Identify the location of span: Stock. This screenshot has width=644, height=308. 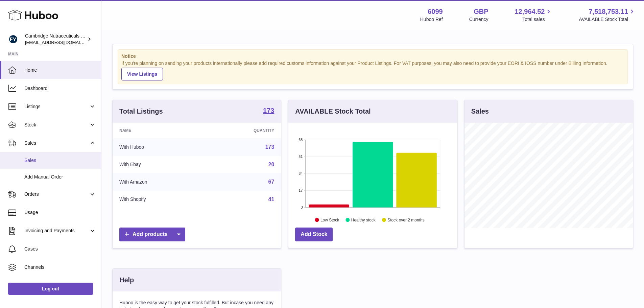
(57, 125).